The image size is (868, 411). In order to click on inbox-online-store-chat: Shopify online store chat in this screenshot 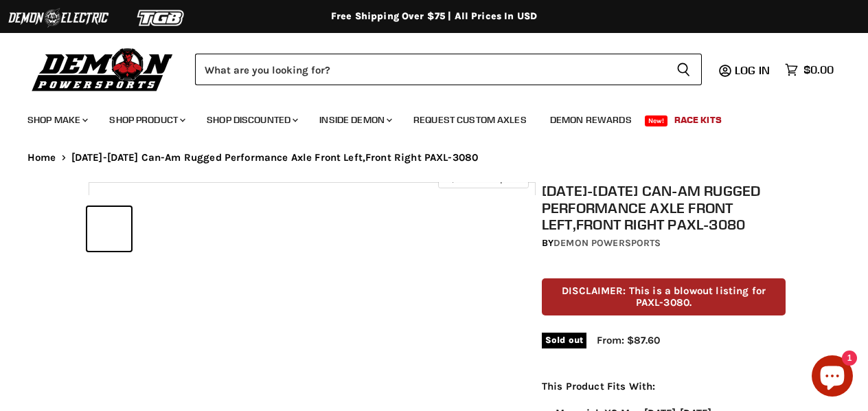, I will do `click(832, 377)`.